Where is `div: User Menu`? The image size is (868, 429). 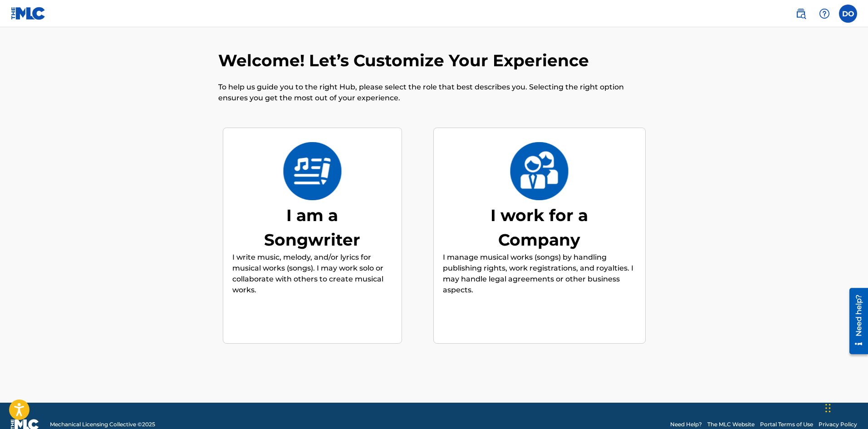 div: User Menu is located at coordinates (848, 14).